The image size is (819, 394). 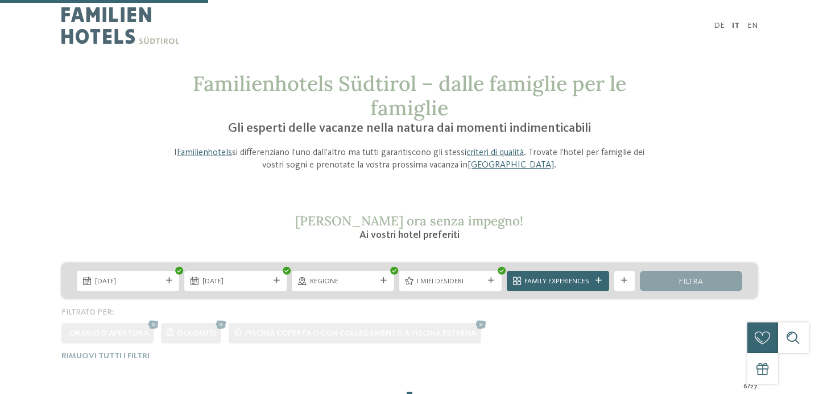 I want to click on span: Regione, so click(x=343, y=282).